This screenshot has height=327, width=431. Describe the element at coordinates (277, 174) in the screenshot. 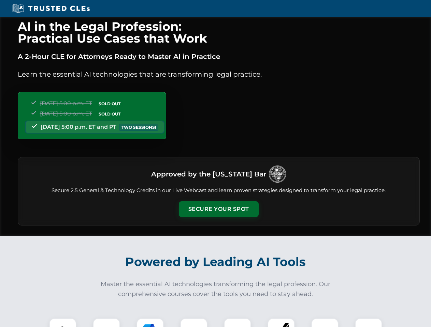

I see `img: Logo` at that location.